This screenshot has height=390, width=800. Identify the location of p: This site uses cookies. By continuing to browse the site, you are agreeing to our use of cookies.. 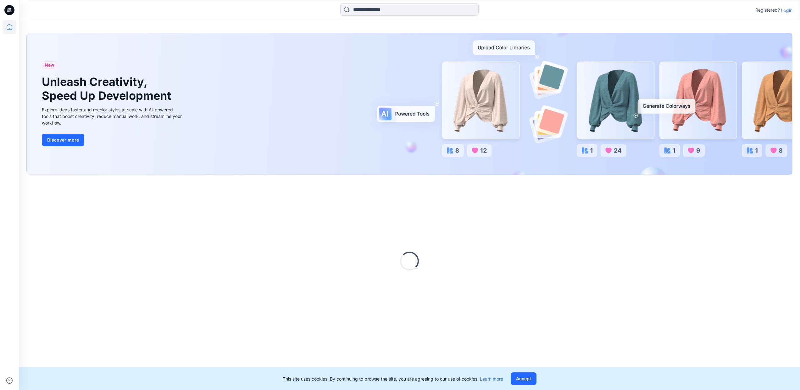
(393, 378).